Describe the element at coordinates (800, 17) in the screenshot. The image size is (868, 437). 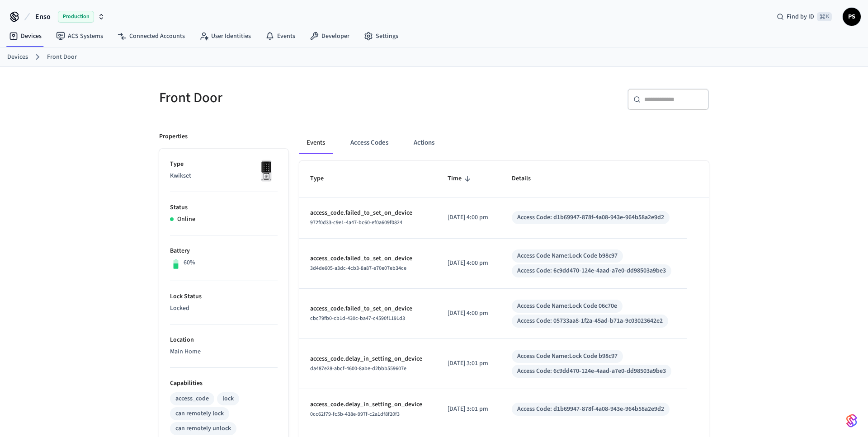
I see `span: Find by ID` at that location.